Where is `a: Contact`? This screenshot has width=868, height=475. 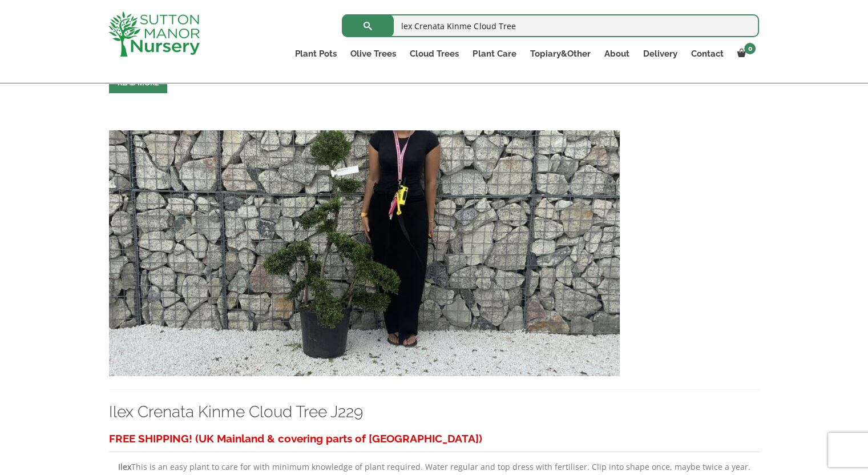
a: Contact is located at coordinates (707, 54).